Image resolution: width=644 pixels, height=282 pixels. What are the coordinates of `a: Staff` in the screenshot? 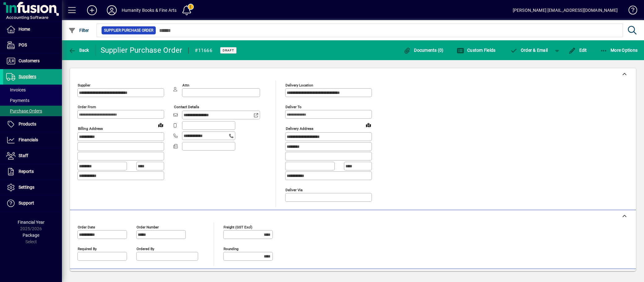 It's located at (32, 156).